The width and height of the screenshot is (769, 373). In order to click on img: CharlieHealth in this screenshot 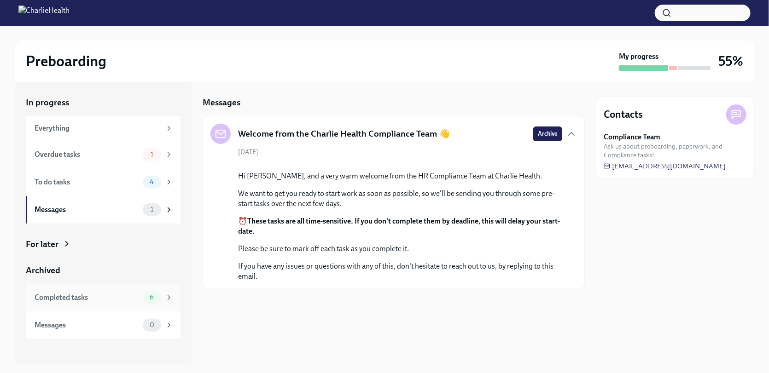, I will do `click(44, 13)`.